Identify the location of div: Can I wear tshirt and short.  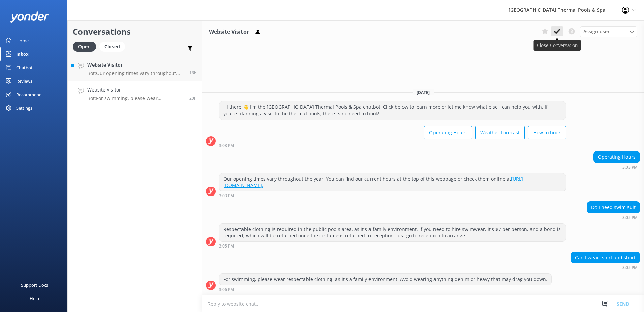
(605, 257).